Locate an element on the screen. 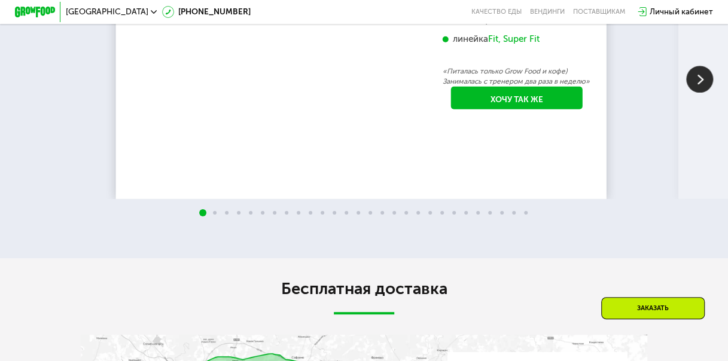  div: линейка is located at coordinates (517, 39).